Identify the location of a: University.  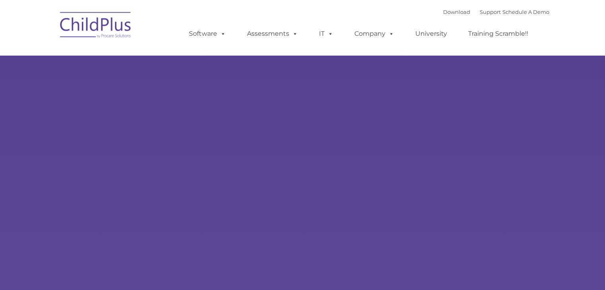
(431, 34).